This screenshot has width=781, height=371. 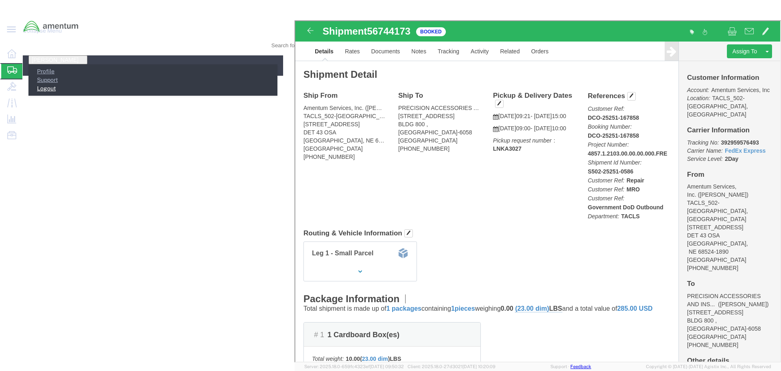 I want to click on a: Logout, so click(x=42, y=88).